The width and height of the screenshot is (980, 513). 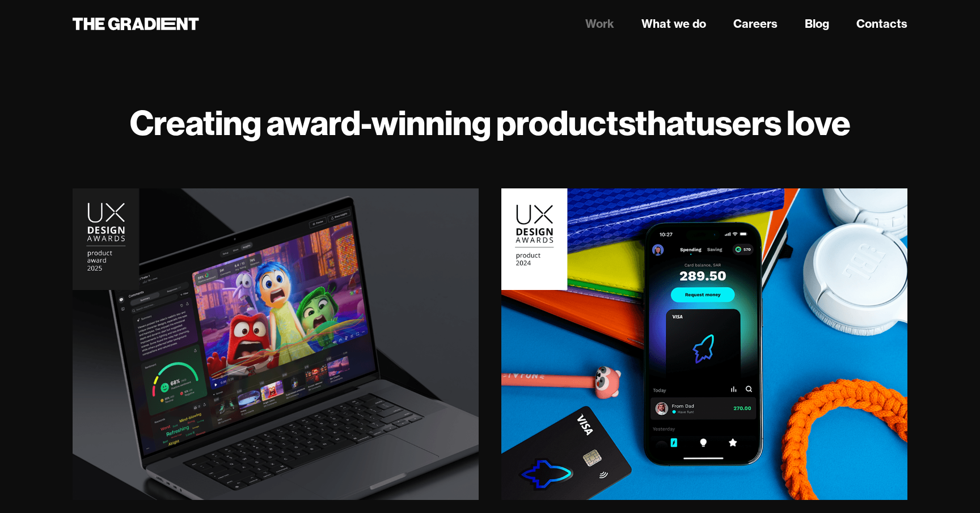 What do you see at coordinates (665, 123) in the screenshot?
I see `strong: that` at bounding box center [665, 123].